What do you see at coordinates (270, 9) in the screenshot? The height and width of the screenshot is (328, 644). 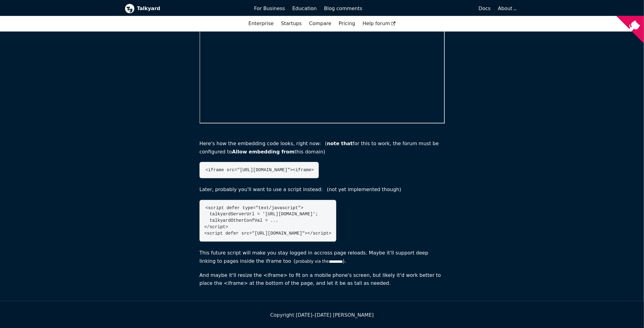 I see `a: For Business` at bounding box center [270, 9].